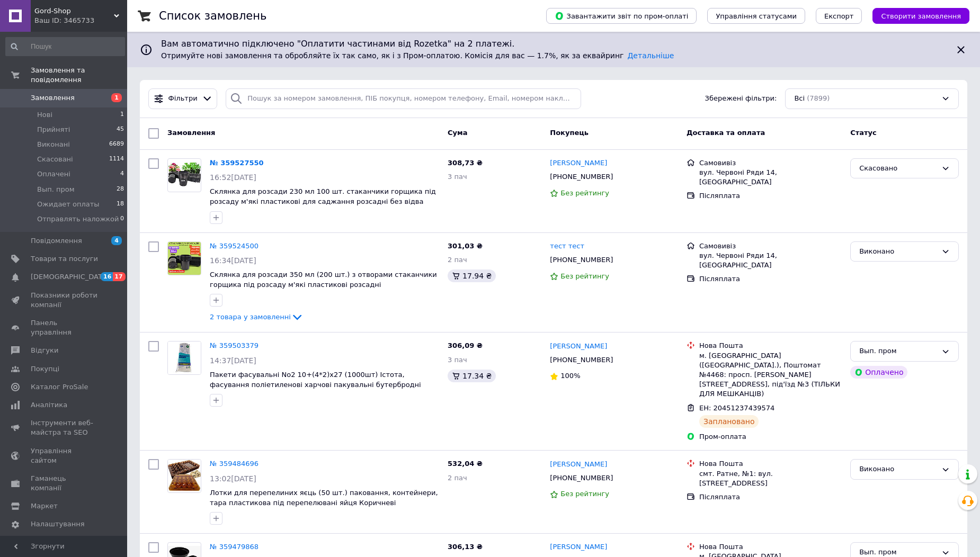  Describe the element at coordinates (44, 506) in the screenshot. I see `span: Маркет` at that location.